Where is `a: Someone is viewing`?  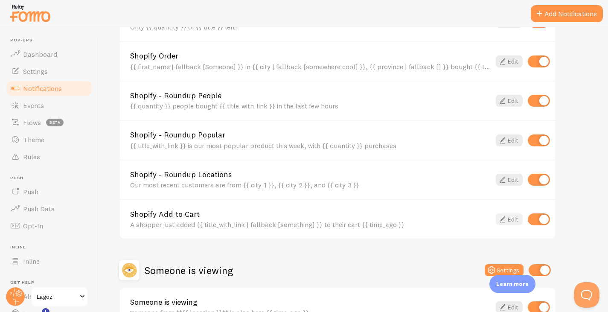 a: Someone is viewing is located at coordinates (310, 302).